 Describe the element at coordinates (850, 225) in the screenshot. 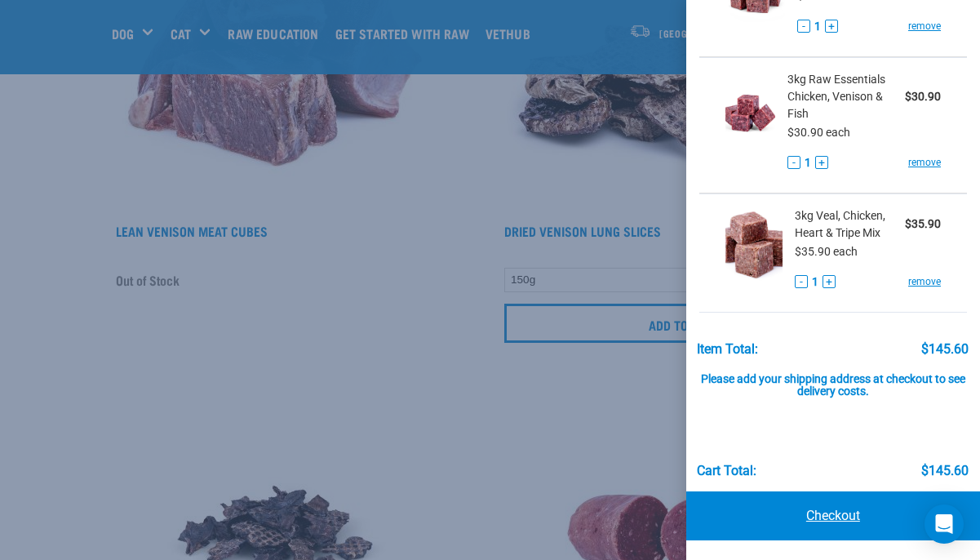

I see `span: 3kg Veal, Chicken, Heart & Tripe Mix` at that location.